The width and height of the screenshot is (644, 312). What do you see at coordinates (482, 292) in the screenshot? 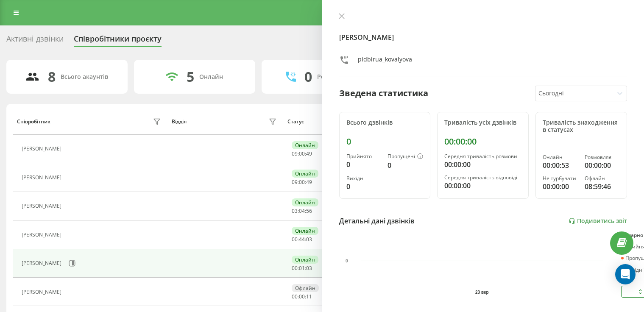
I see `text: 23 вер` at bounding box center [482, 292].